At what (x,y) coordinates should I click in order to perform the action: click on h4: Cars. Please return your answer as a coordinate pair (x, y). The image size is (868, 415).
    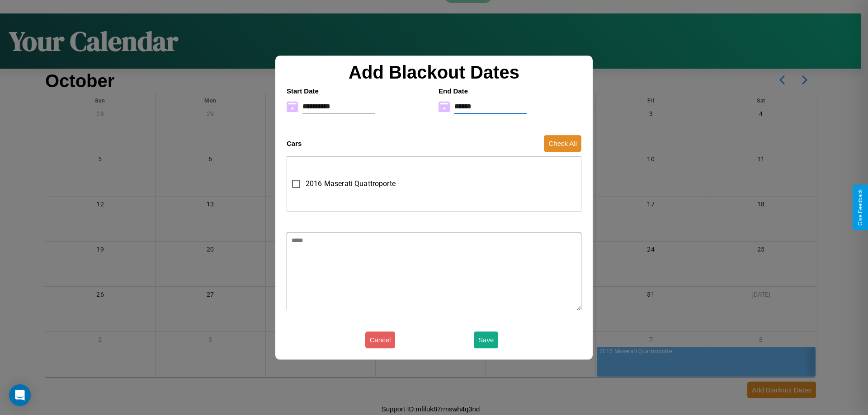
    Looking at the image, I should click on (294, 144).